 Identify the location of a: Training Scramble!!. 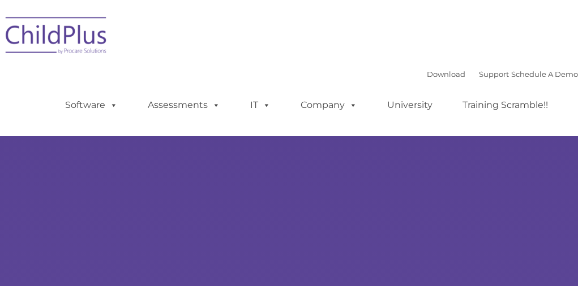
(505, 105).